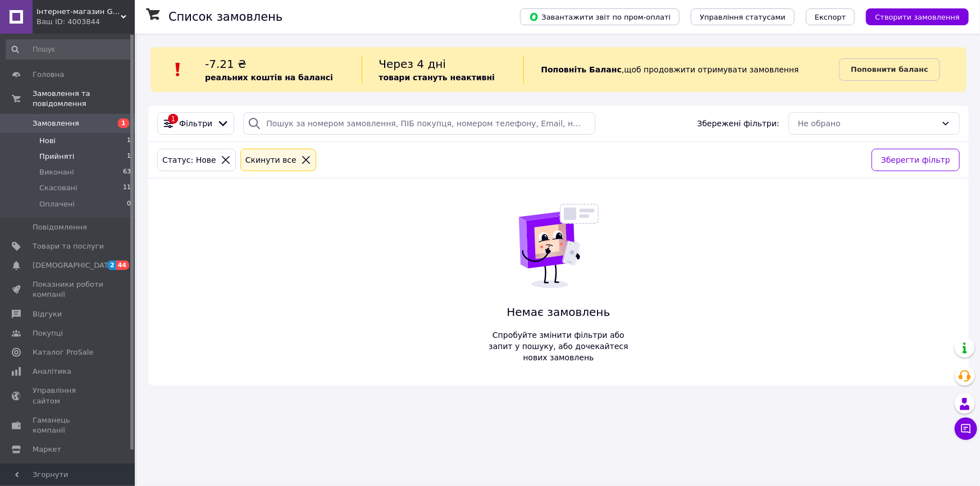 The image size is (980, 486). What do you see at coordinates (419, 123) in the screenshot?
I see `input: Пошук за номером замовлення, ПІБ покупця, номером телефону, Email, номером накладної` at bounding box center [419, 123].